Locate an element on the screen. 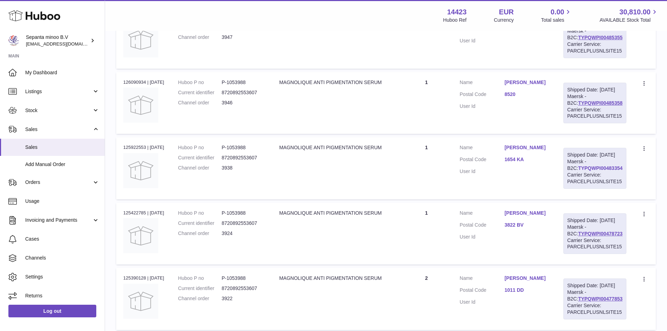  div: Huboo Ref is located at coordinates (455, 20).